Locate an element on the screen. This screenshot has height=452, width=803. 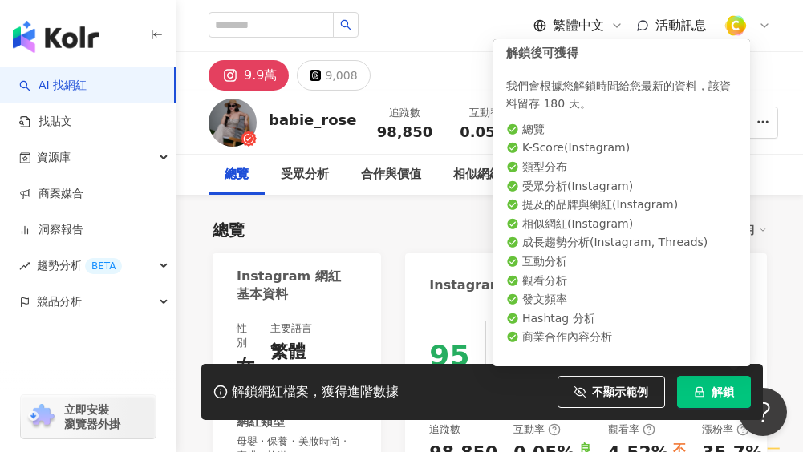
img: logo is located at coordinates (55, 37).